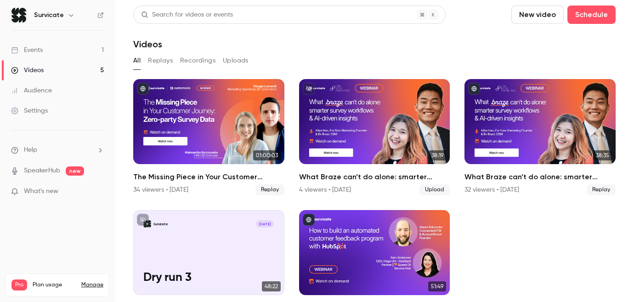  I want to click on span: Help, so click(30, 150).